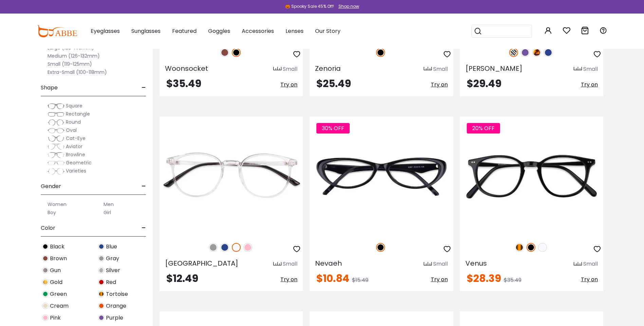 This screenshot has height=326, width=644. I want to click on span: Brown, so click(59, 258).